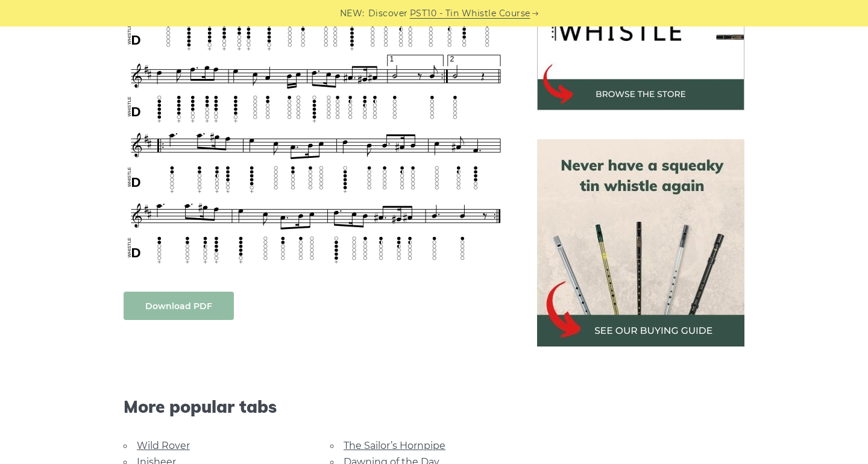 The height and width of the screenshot is (464, 868). What do you see at coordinates (178, 306) in the screenshot?
I see `a: Download PDF` at bounding box center [178, 306].